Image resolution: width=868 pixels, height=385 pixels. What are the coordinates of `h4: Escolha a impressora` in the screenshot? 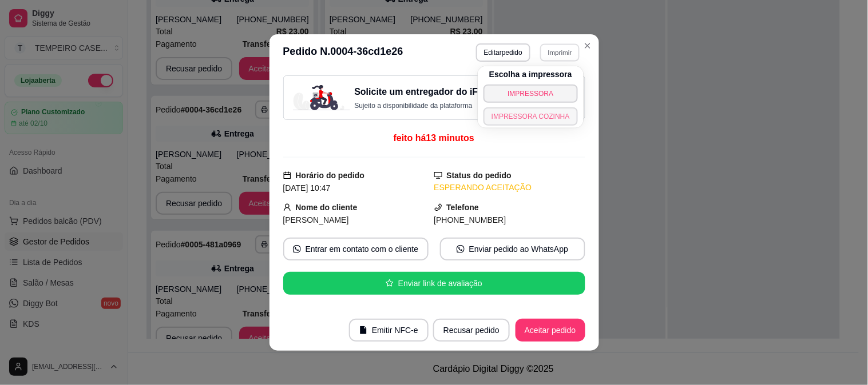 It's located at (531, 75).